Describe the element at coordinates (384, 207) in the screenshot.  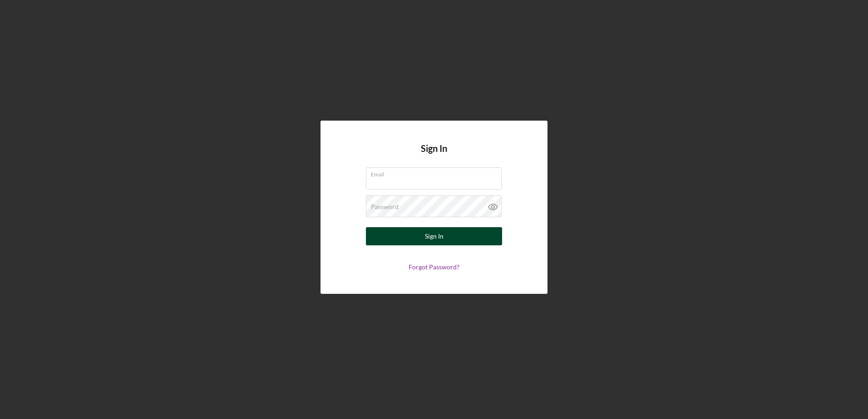
I see `label: Password` at that location.